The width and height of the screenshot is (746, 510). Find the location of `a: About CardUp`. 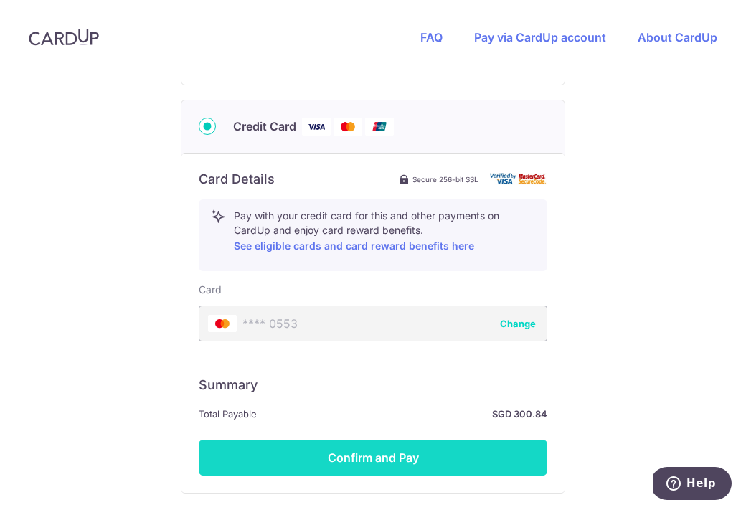

a: About CardUp is located at coordinates (677, 37).